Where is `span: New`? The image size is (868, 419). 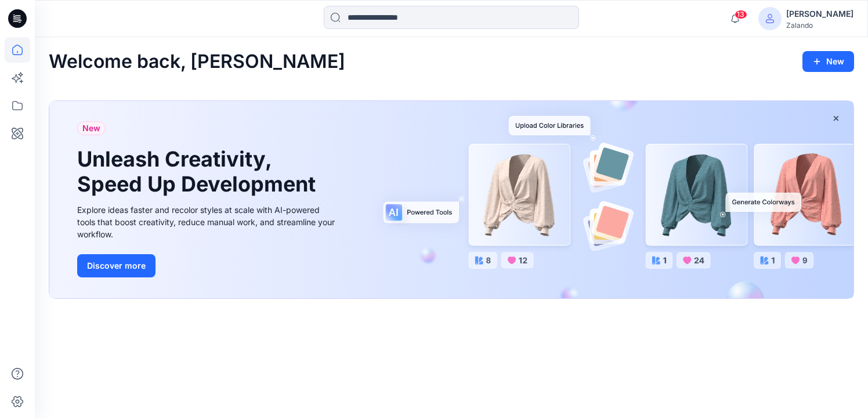 span: New is located at coordinates (91, 128).